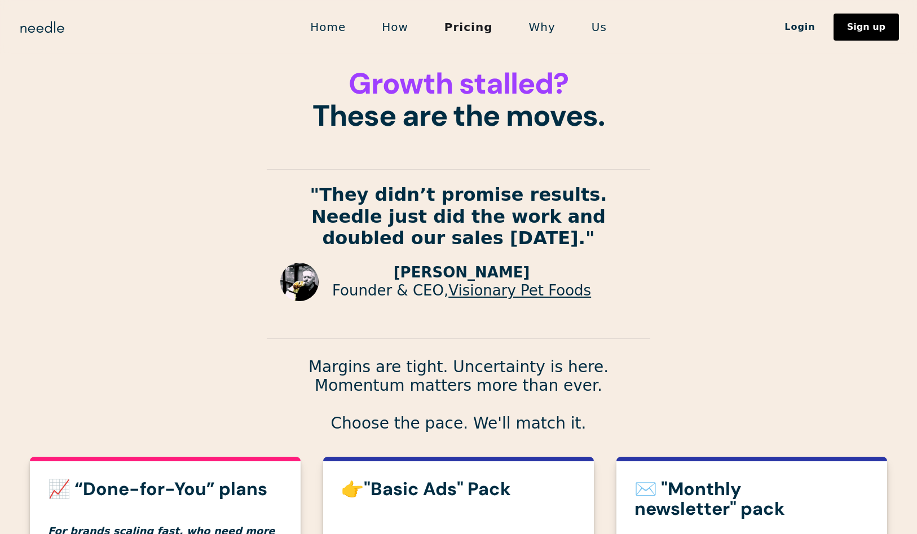  I want to click on a: Pricing, so click(469, 27).